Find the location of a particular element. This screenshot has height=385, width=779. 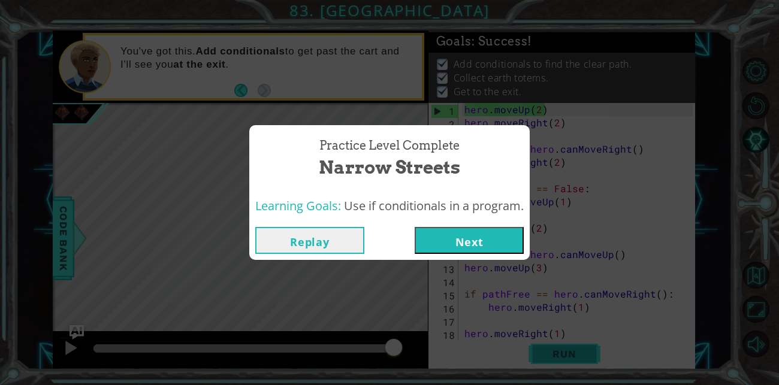

span: Practice Level Complete is located at coordinates (389, 146).